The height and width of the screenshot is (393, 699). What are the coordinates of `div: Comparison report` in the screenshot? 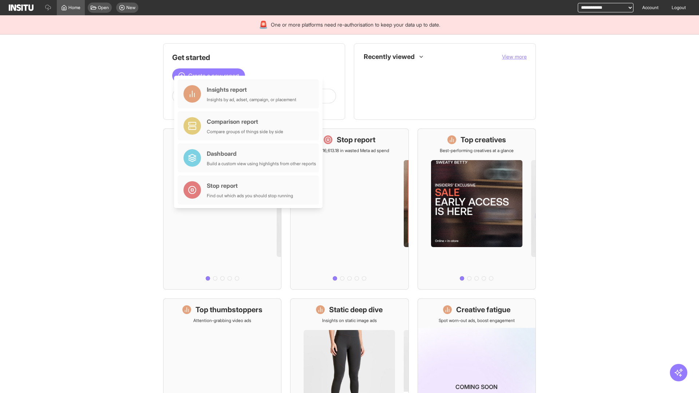 It's located at (245, 122).